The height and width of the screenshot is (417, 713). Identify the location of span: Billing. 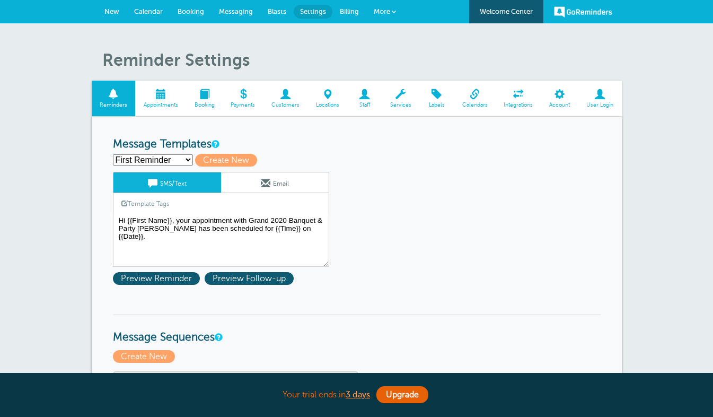
(349, 11).